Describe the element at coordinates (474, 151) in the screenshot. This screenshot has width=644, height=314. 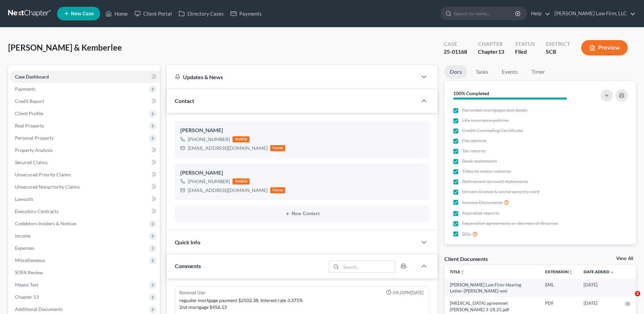
I see `span: Tax returns` at that location.